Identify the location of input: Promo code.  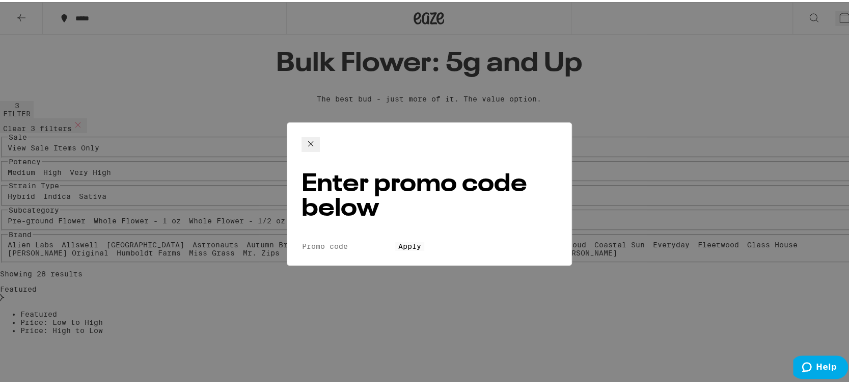
(349, 244).